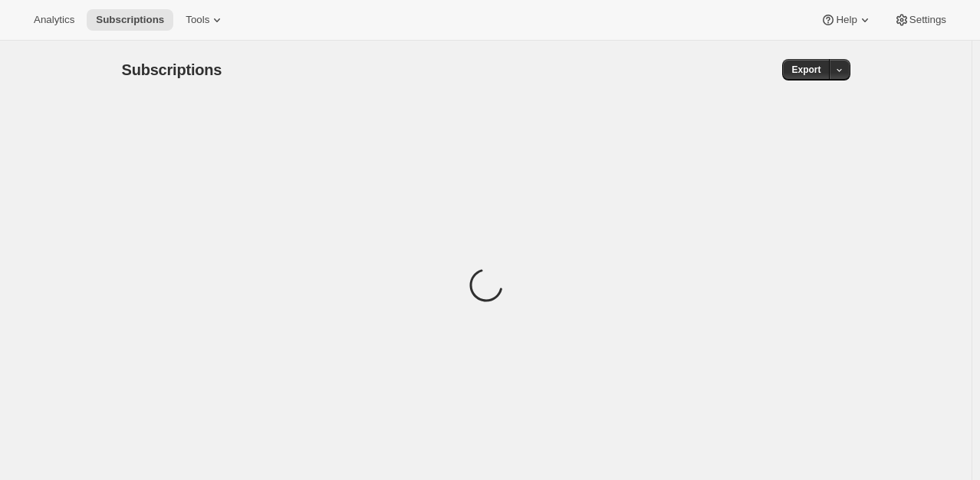  What do you see at coordinates (846, 20) in the screenshot?
I see `button: Help` at bounding box center [846, 20].